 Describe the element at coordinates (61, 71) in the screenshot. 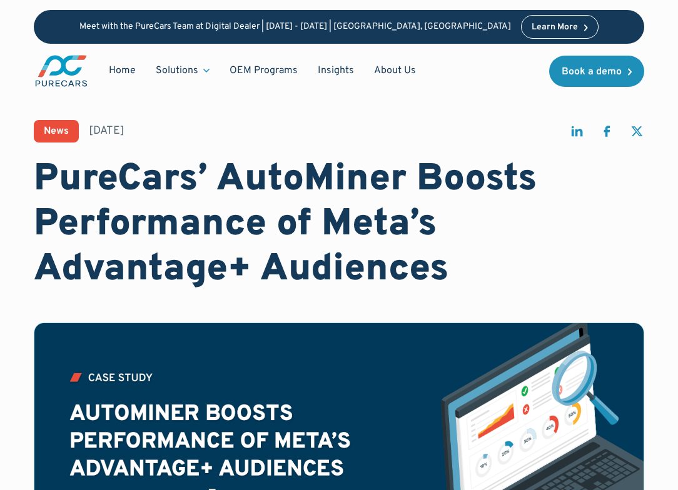

I see `img: purecars logo` at that location.